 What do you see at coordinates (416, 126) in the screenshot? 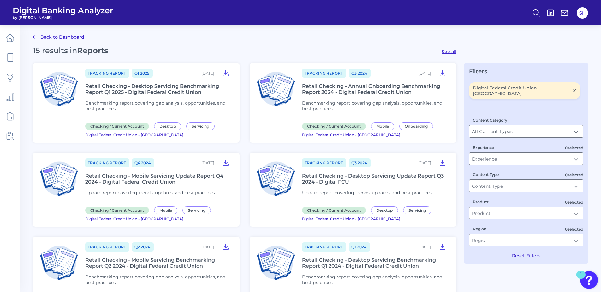
I see `span: Onboarding` at bounding box center [416, 126].